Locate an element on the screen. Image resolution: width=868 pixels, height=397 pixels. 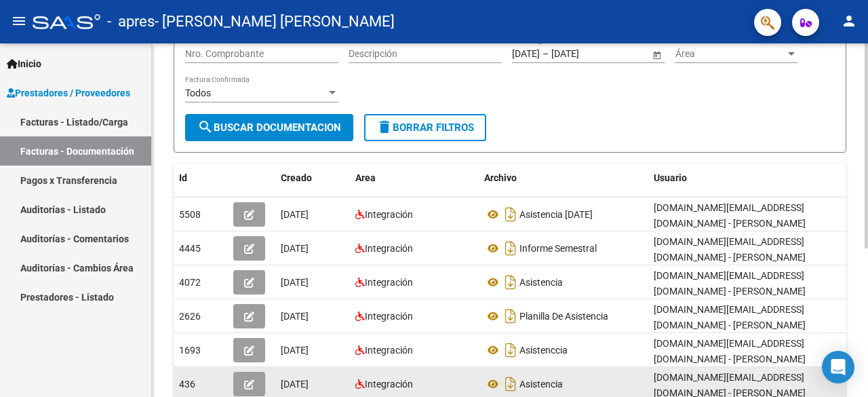
mat-icon: person is located at coordinates (848, 21).